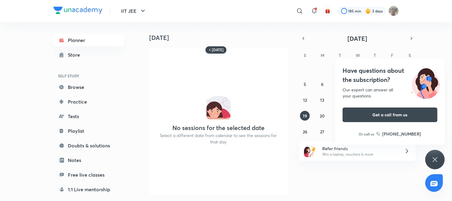 The height and width of the screenshot is (201, 452). What do you see at coordinates (305, 115) in the screenshot?
I see `abbr: October 19, 2025` at bounding box center [305, 115].